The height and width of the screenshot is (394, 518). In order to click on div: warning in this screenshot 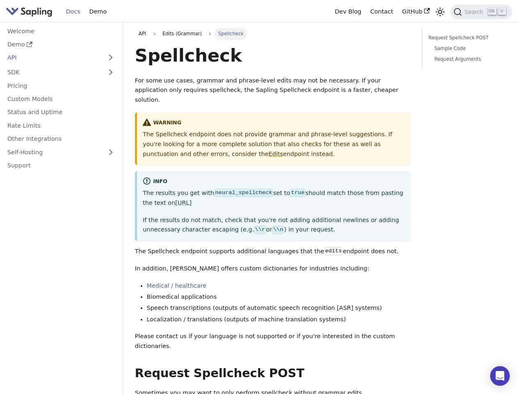, I will do `click(274, 123)`.